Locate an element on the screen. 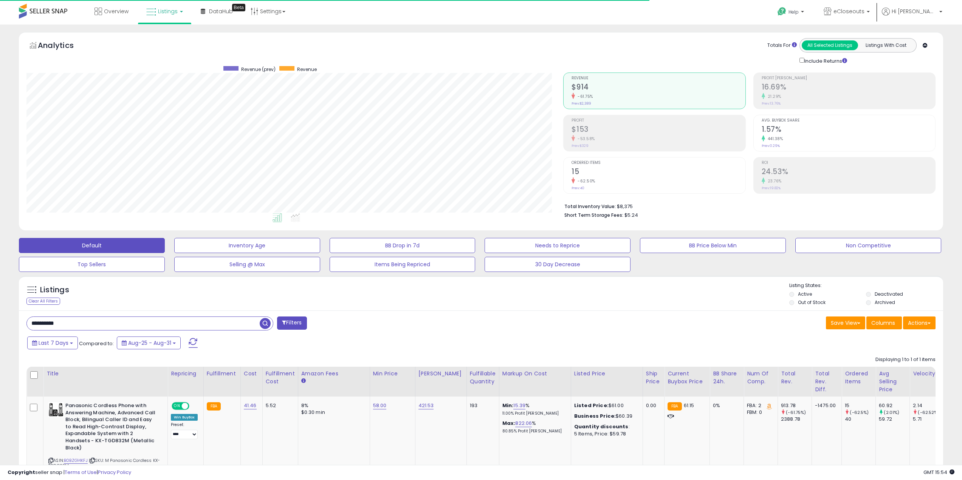 The image size is (962, 480). div: 8% is located at coordinates (333, 406).